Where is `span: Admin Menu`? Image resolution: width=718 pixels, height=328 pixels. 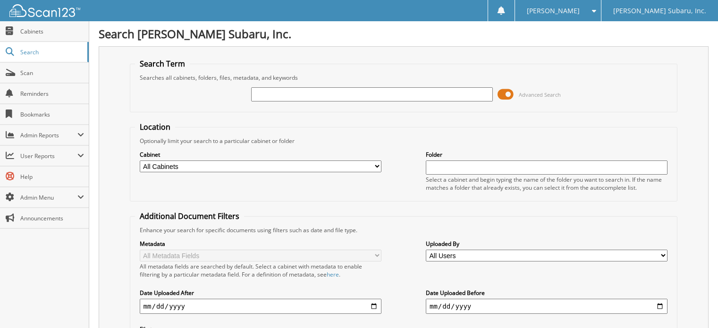
span: Admin Menu is located at coordinates (49, 197).